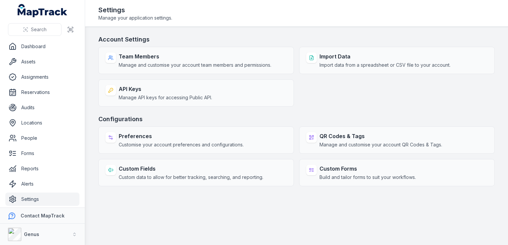  What do you see at coordinates (43, 11) in the screenshot?
I see `a: MapTrack` at bounding box center [43, 11].